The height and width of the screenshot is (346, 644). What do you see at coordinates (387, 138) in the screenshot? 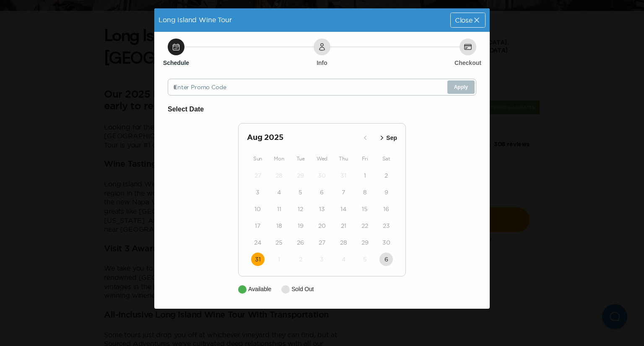
I see `button: Sep` at bounding box center [387, 138].